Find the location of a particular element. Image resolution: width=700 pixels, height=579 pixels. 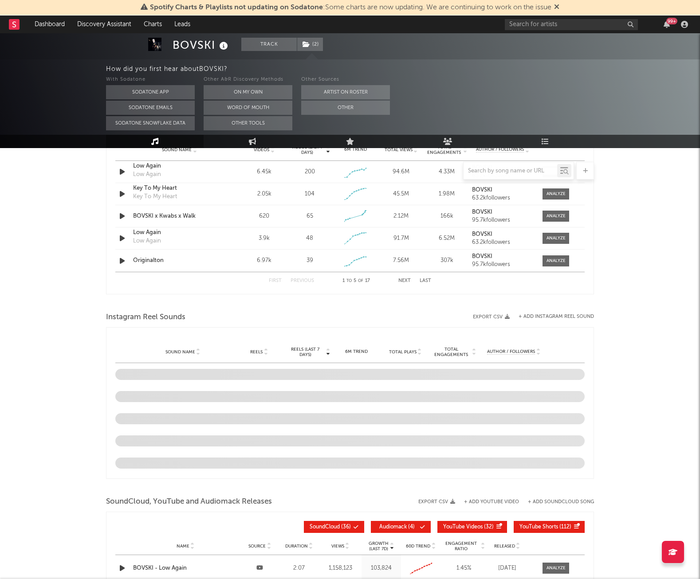

div: 620 is located at coordinates (264, 216).